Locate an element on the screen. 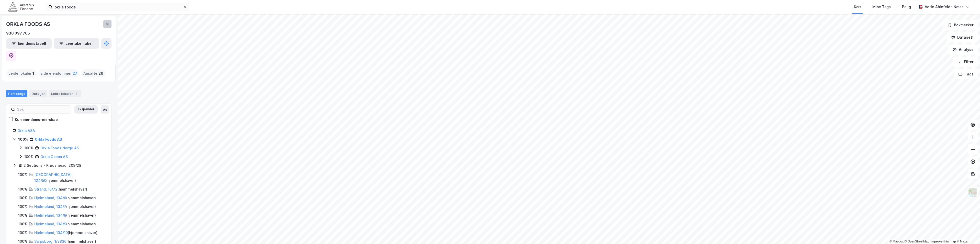 This screenshot has width=980, height=244. div: Vetle Ahlefeldt-Næss is located at coordinates (944, 7).